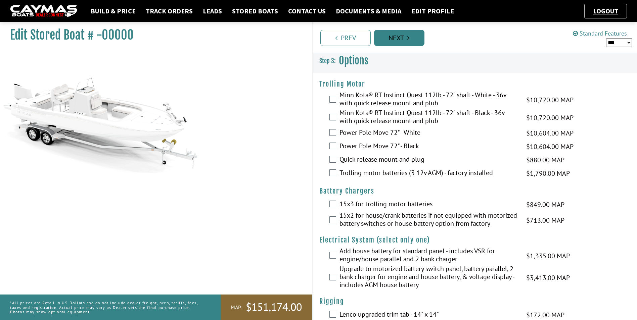 The height and width of the screenshot is (320, 637). Describe the element at coordinates (169, 11) in the screenshot. I see `a: Track Orders` at that location.